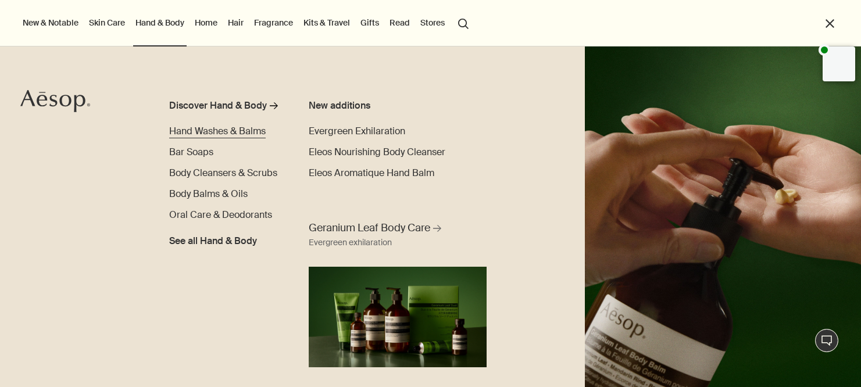 This screenshot has height=387, width=861. I want to click on span: Hand Washes & Balms, so click(217, 131).